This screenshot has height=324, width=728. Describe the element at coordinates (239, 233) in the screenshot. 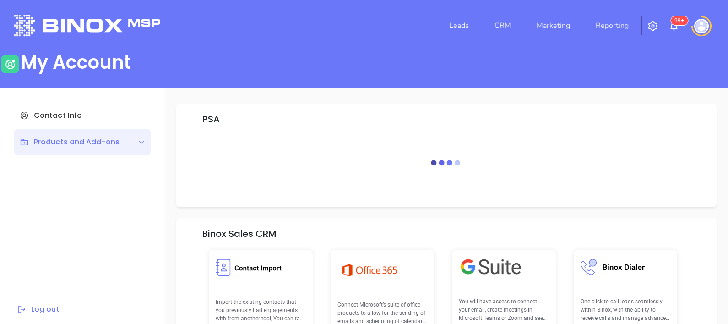

I see `h5: Binox Sales CRM` at that location.